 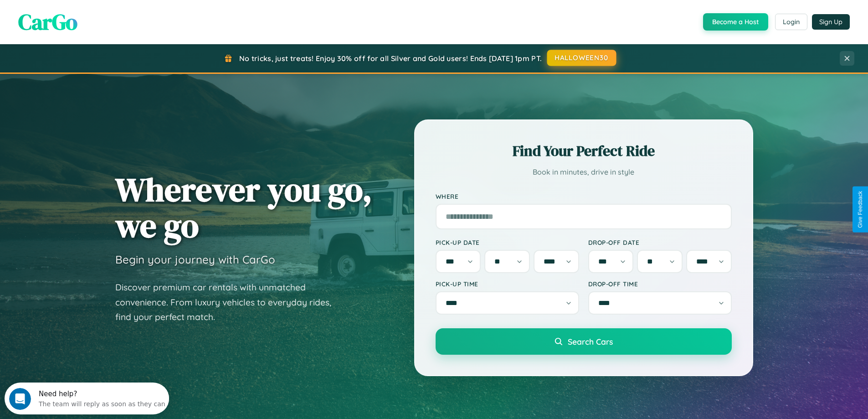 What do you see at coordinates (660, 242) in the screenshot?
I see `label: Drop-off Date` at bounding box center [660, 242].